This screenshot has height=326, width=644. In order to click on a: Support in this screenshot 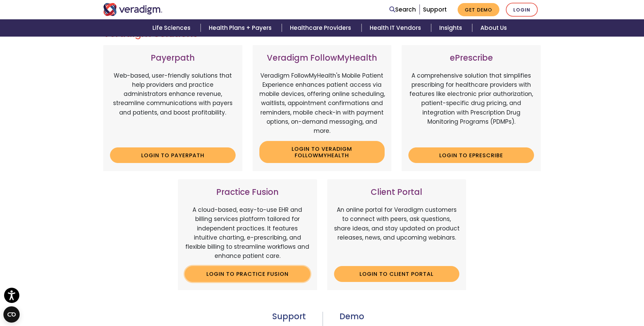, I will do `click(435, 10)`.